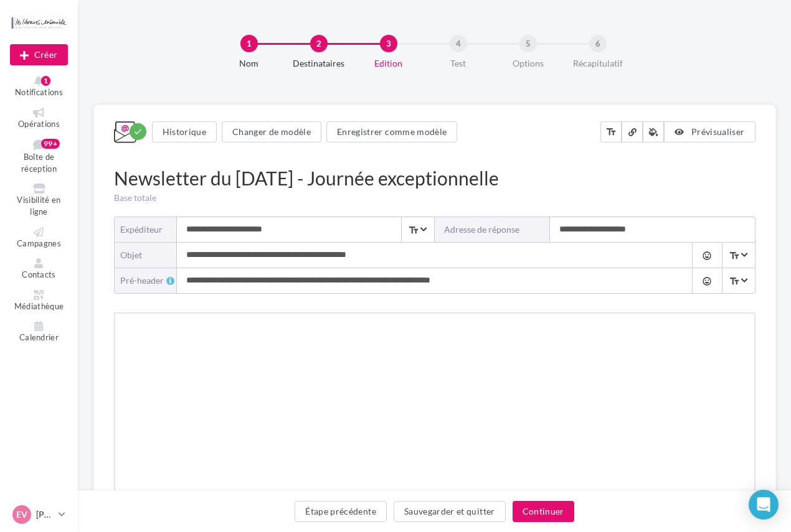 This screenshot has height=532, width=791. I want to click on a: Opérations, so click(38, 118).